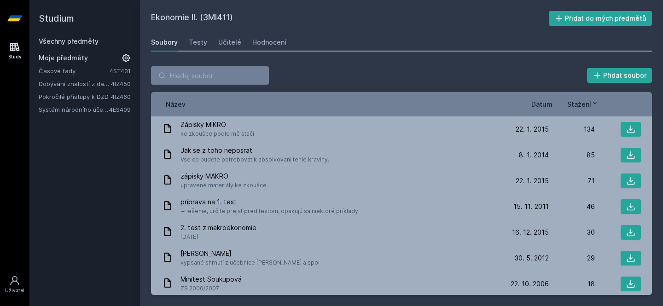 The width and height of the screenshot is (663, 306). What do you see at coordinates (15, 285) in the screenshot?
I see `a: Uživatel` at bounding box center [15, 285].